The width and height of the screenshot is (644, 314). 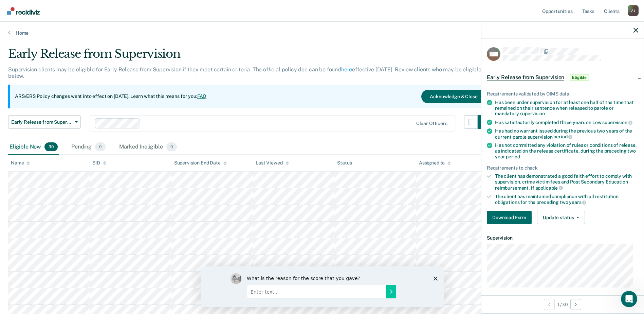 I want to click on div: Pending, so click(x=88, y=147).